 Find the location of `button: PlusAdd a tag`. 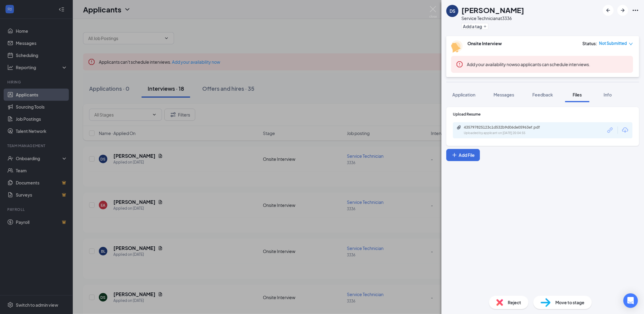

button: PlusAdd a tag is located at coordinates (475, 26).